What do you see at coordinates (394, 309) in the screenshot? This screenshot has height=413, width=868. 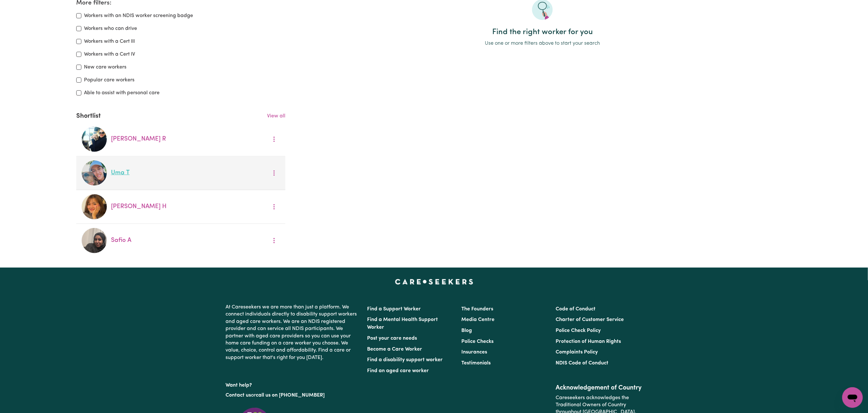 I see `a: Find a Support Worker` at bounding box center [394, 309].